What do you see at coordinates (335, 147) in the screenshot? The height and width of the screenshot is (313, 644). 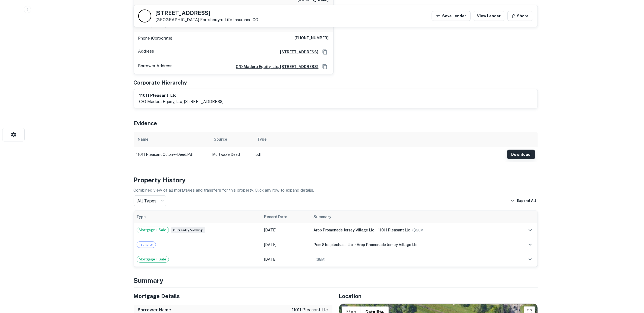 I see `div: scrollable content` at bounding box center [335, 147].